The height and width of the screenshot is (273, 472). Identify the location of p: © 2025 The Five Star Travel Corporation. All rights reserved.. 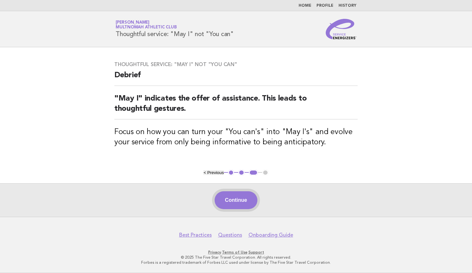
(236, 257).